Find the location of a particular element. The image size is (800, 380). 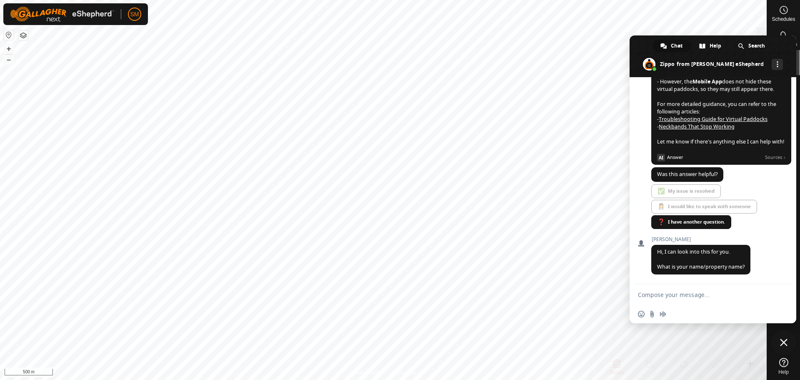

span: Search is located at coordinates (757, 46).